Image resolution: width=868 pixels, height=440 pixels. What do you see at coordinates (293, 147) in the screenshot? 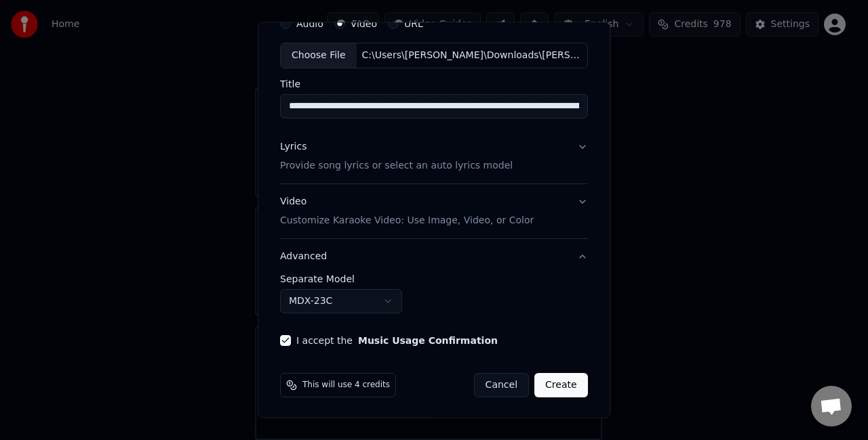
I see `div: Lyrics` at bounding box center [293, 147].